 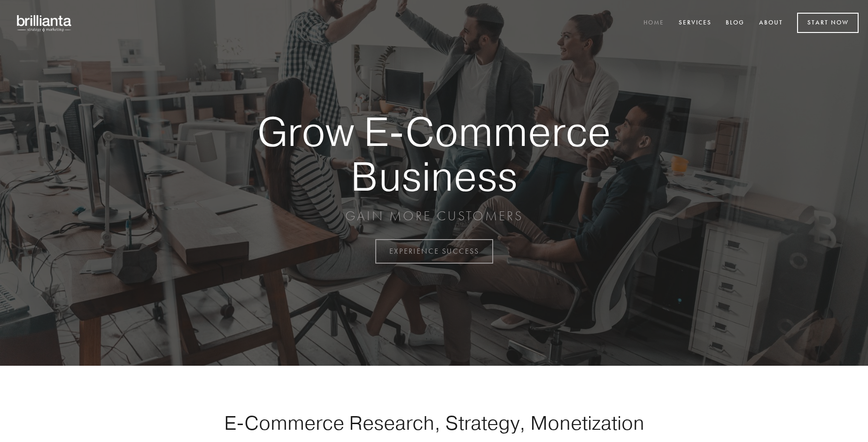 What do you see at coordinates (735, 23) in the screenshot?
I see `a: Blog` at bounding box center [735, 23].